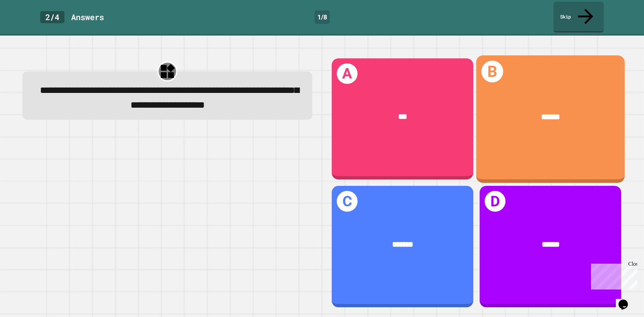  Describe the element at coordinates (322, 17) in the screenshot. I see `div: 1 / 8` at that location.